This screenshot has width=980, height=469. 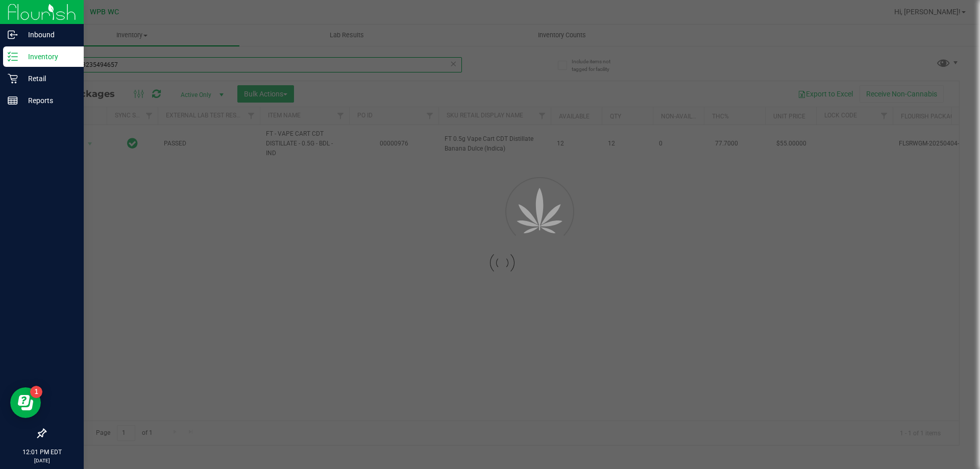 What do you see at coordinates (49, 100) in the screenshot?
I see `p: Reports` at bounding box center [49, 100].